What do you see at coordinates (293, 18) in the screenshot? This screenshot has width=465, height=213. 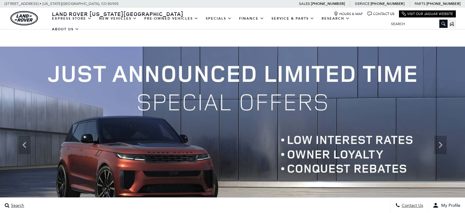 I see `a: Service & Parts` at bounding box center [293, 18].